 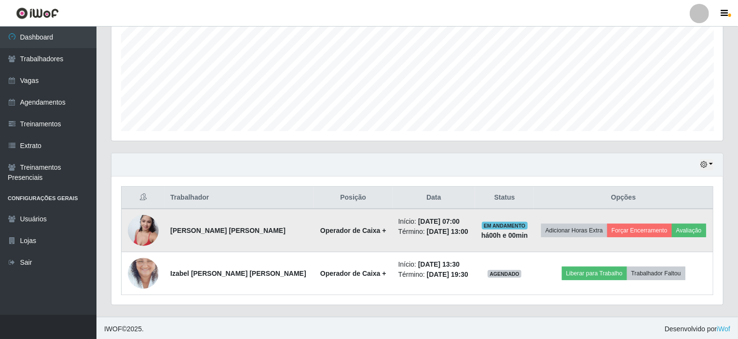 What do you see at coordinates (113, 329) in the screenshot?
I see `span: IWOF` at bounding box center [113, 329].